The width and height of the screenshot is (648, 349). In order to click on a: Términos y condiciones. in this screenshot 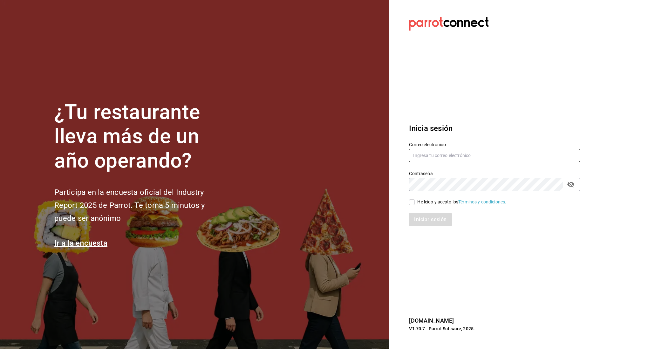, I will do `click(482, 202)`.